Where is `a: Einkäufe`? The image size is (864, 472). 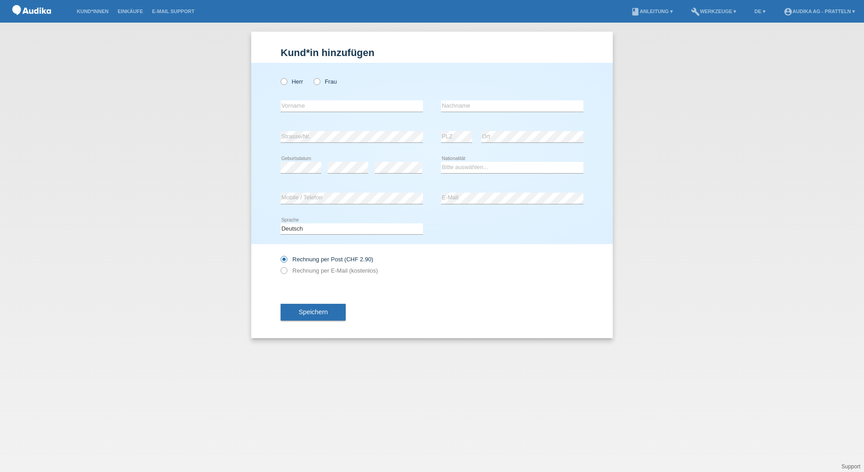 a: Einkäufe is located at coordinates (130, 11).